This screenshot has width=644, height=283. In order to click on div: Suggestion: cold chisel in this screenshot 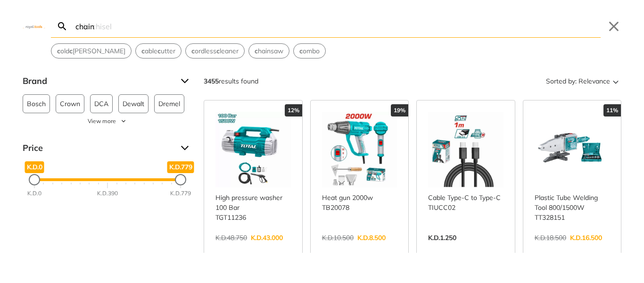, I will do `click(91, 51)`.